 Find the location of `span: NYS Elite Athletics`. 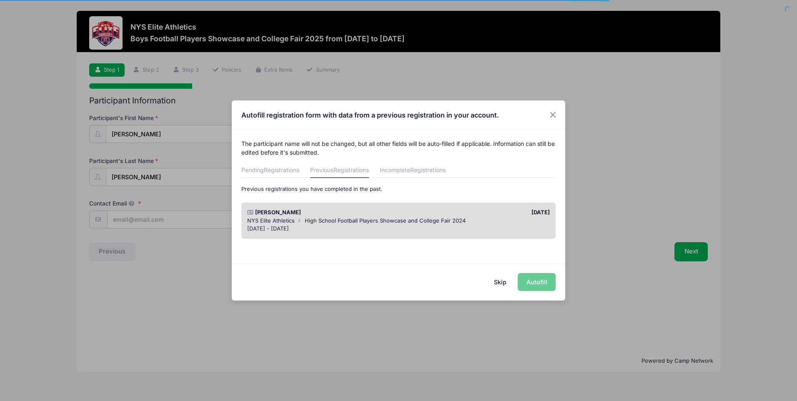

span: NYS Elite Athletics is located at coordinates (271, 220).